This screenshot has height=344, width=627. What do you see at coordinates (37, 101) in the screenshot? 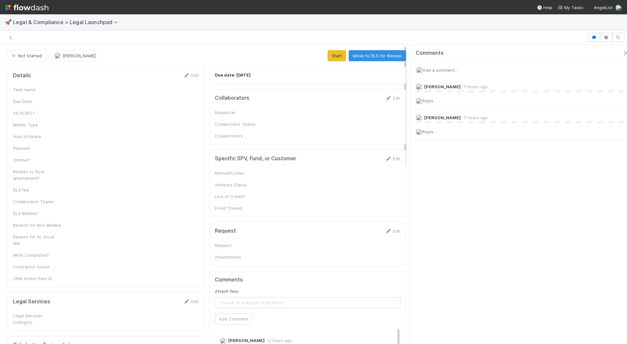
I see `div: Due Date` at bounding box center [37, 101].